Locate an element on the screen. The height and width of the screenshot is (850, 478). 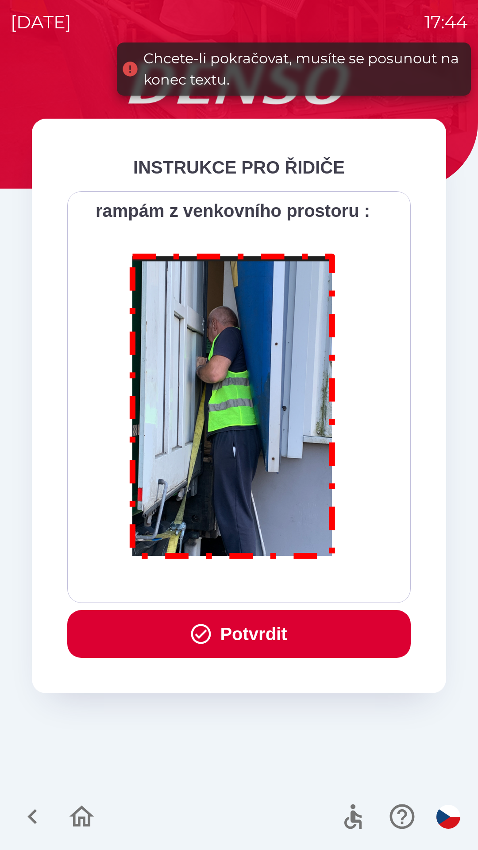
div: Chcete-li pokračovat, musíte se posunout na konec textu. is located at coordinates (303, 69).